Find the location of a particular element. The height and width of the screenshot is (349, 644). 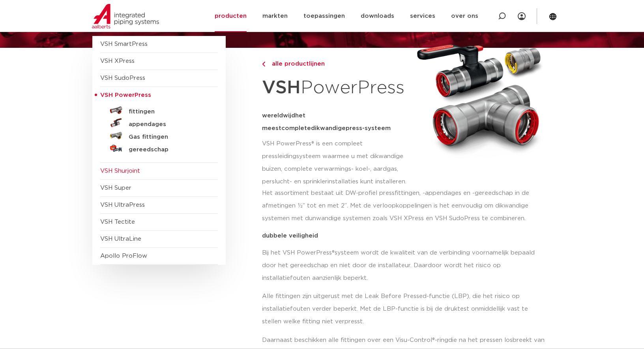

h5: Gas fittingen is located at coordinates (168, 137).